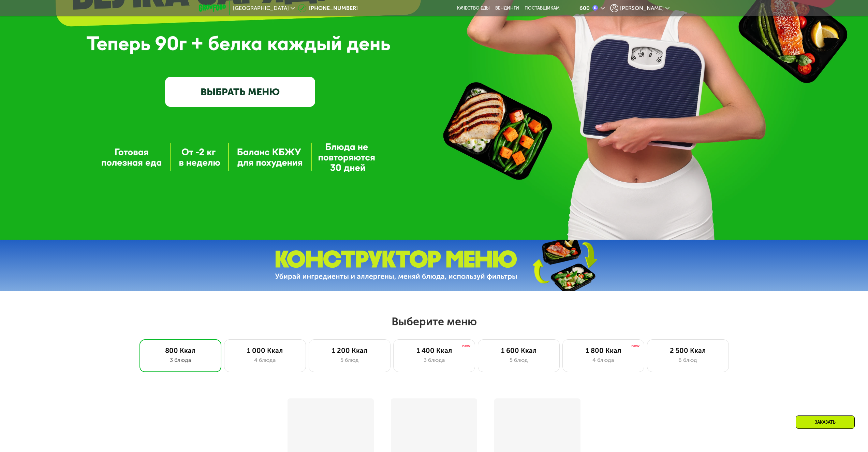 The width and height of the screenshot is (868, 452). What do you see at coordinates (508, 9) in the screenshot?
I see `a: Вендинги` at bounding box center [508, 9].